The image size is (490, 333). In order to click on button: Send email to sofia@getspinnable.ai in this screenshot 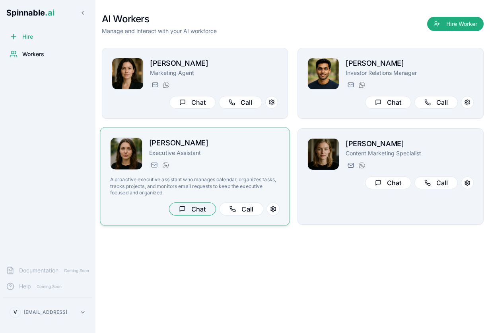, I will do `click(351, 165)`.